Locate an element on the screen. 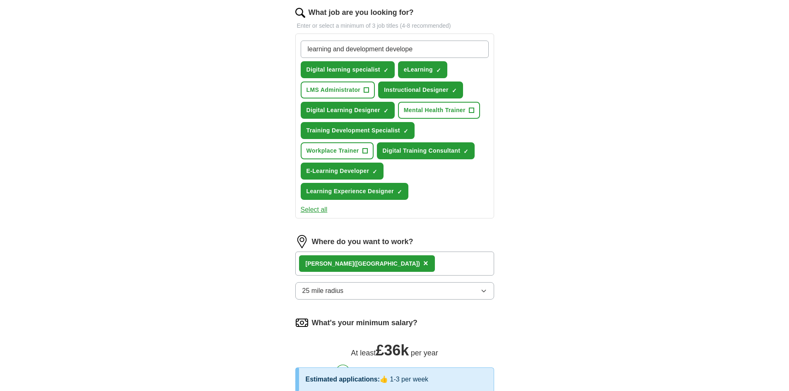 Image resolution: width=789 pixels, height=391 pixels. button: Workplace Trainer is located at coordinates (337, 151).